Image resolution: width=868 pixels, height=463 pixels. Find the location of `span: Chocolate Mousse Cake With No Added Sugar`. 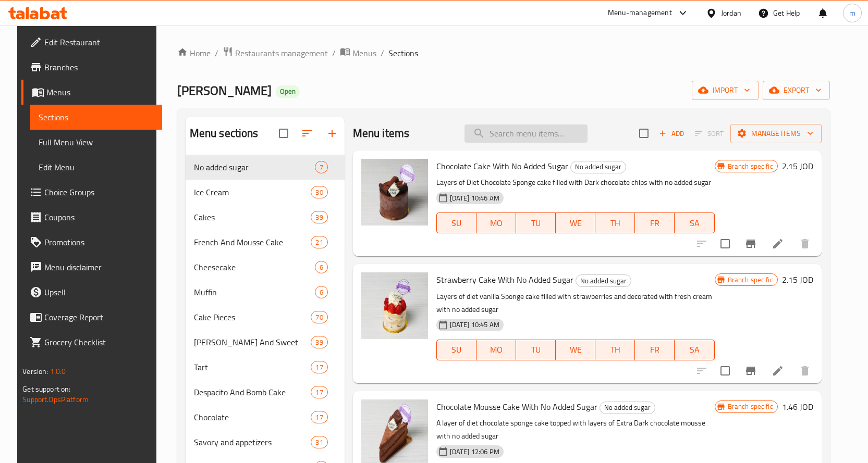

span: Chocolate Mousse Cake With No Added Sugar is located at coordinates (516, 407).